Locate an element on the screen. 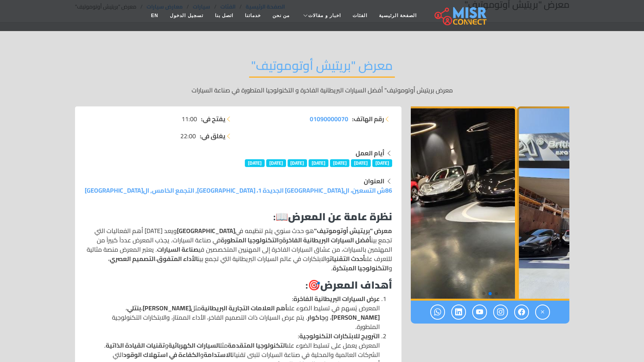 The image size is (644, 362). strong: التصميم العصري is located at coordinates (133, 259).